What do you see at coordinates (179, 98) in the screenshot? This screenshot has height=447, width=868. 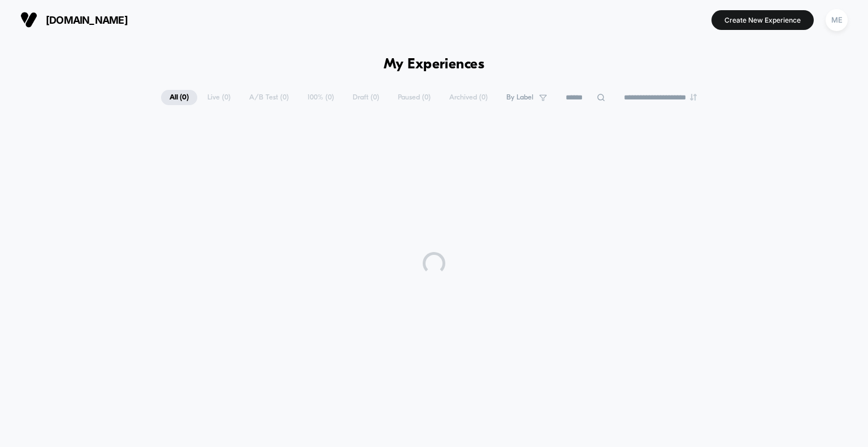 I see `span: All ( 0 )` at bounding box center [179, 98].